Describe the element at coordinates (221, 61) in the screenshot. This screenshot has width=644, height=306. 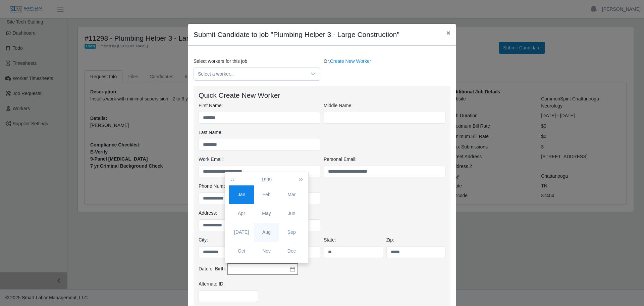
I see `label: Select workers for this job` at that location.